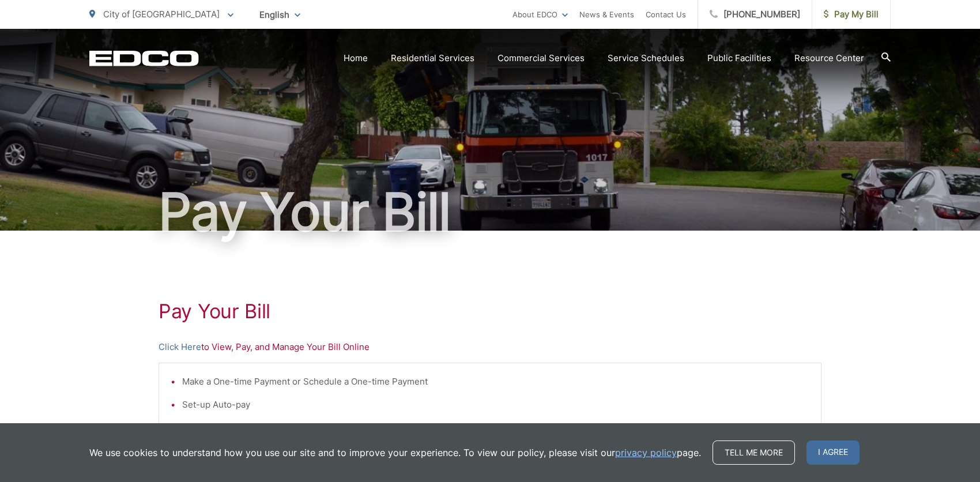 This screenshot has width=980, height=482. What do you see at coordinates (739, 59) in the screenshot?
I see `a: Public Facilities` at bounding box center [739, 59].